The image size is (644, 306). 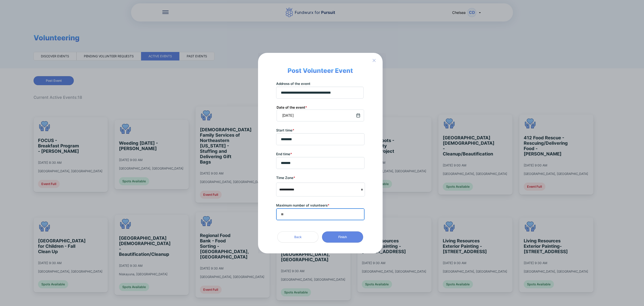 What do you see at coordinates (293, 84) in the screenshot?
I see `label: Address of the event` at bounding box center [293, 84].